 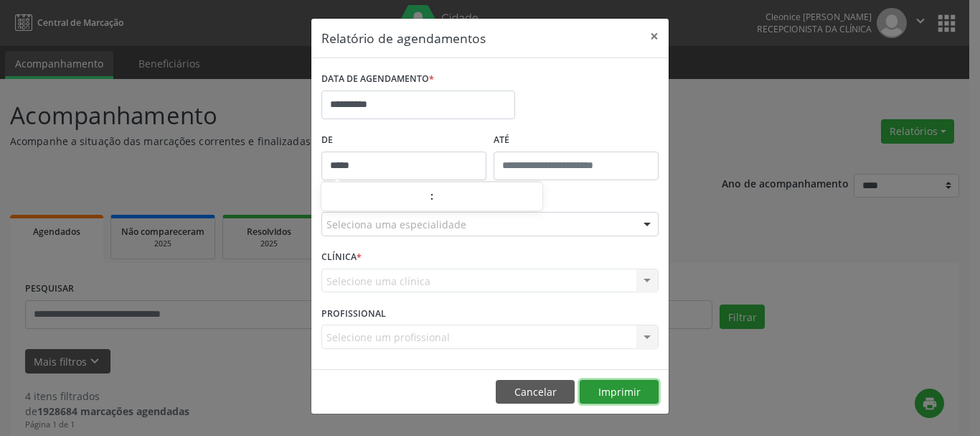 I want to click on label: ATÉ, so click(x=576, y=140).